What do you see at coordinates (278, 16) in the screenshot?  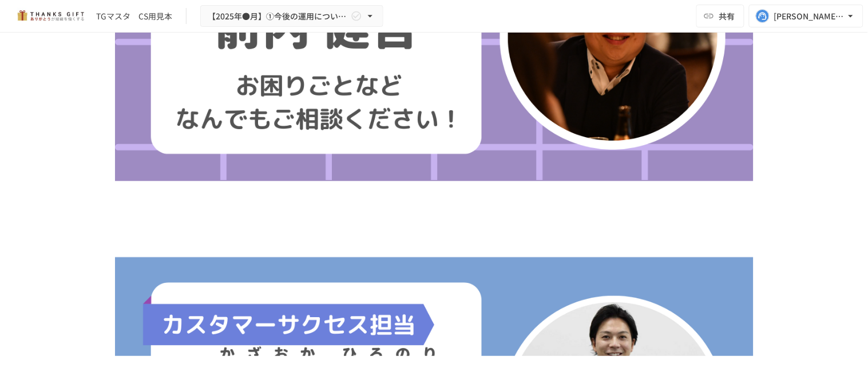 I see `span: 【2025年●月】①今後の運用についてのご案内/THANKS GIFTキックオフMTG` at bounding box center [278, 16].